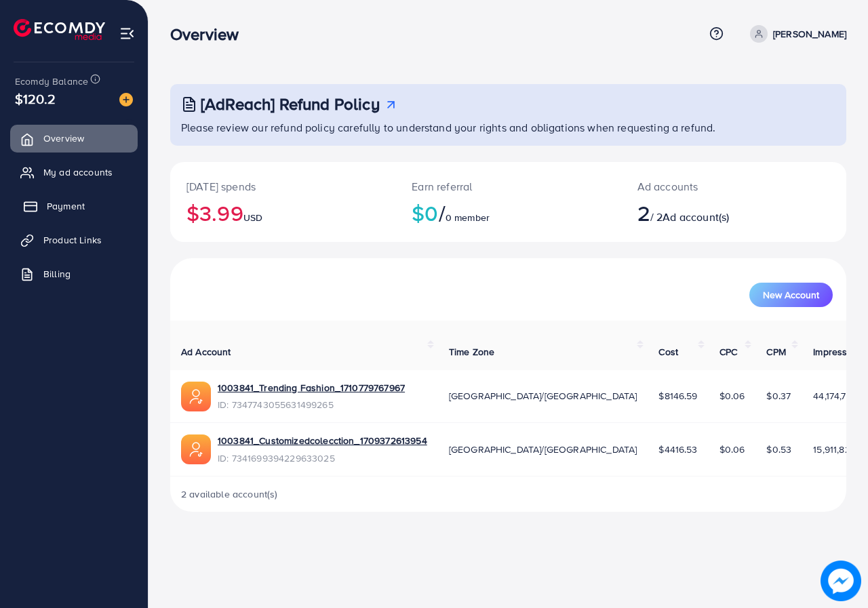 The image size is (868, 608). I want to click on span: Cost, so click(668, 352).